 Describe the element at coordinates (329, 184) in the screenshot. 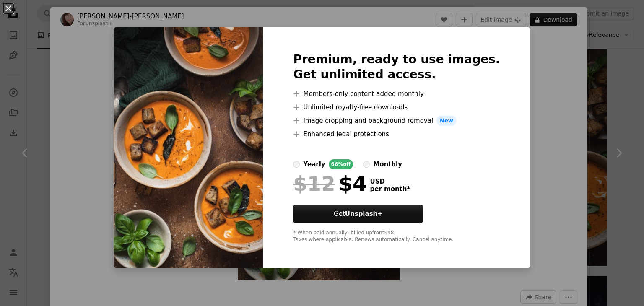

I see `div: $4` at that location.